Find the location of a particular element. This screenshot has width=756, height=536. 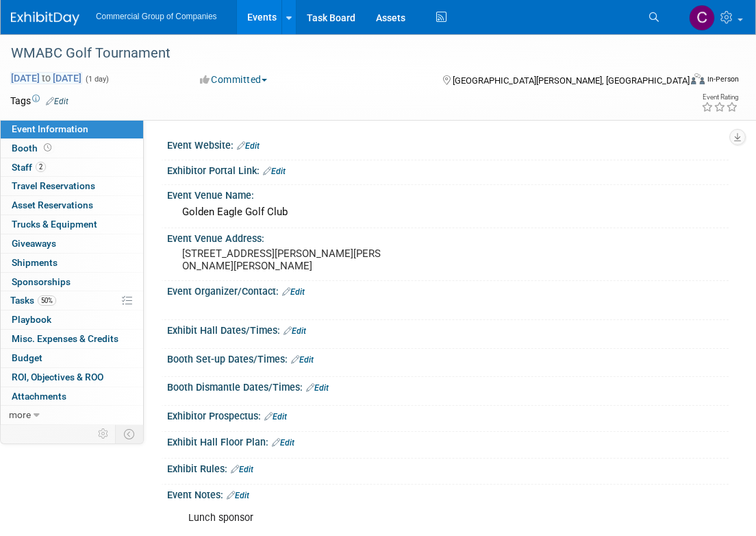

a: Asset Reservations is located at coordinates (72, 205).